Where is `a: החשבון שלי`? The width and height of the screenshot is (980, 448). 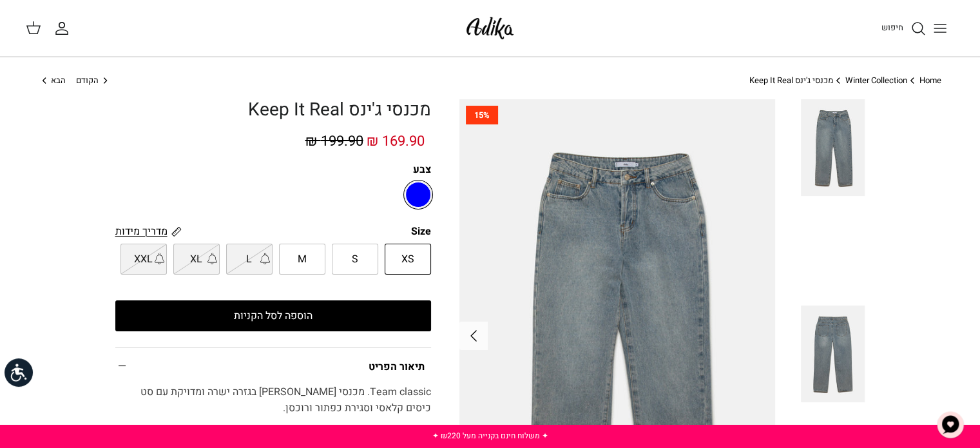
a: החשבון שלי is located at coordinates (64, 28).